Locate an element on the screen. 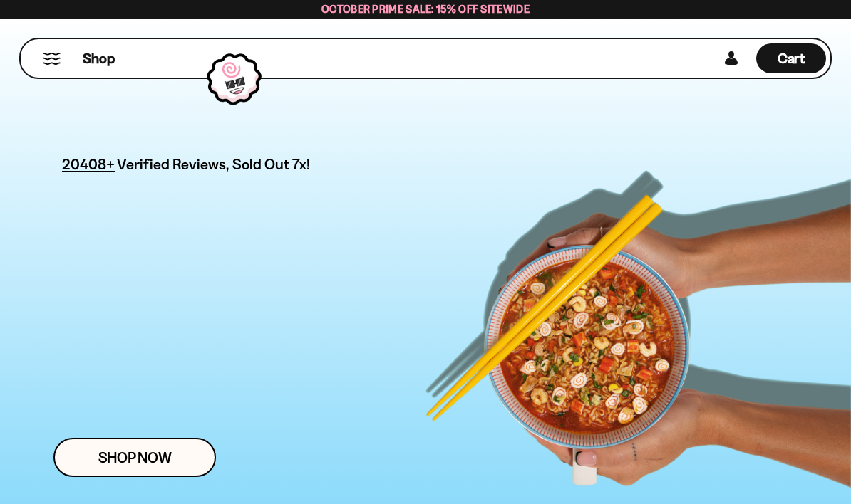 The height and width of the screenshot is (504, 851). a: Shop is located at coordinates (99, 58).